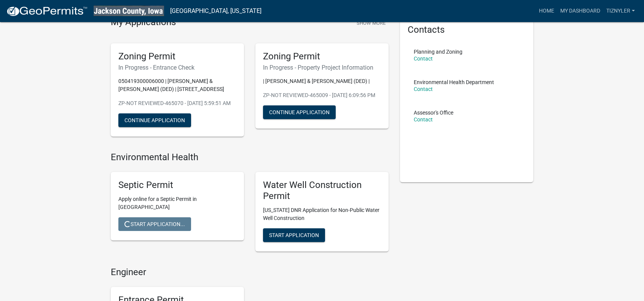  Describe the element at coordinates (294, 235) in the screenshot. I see `span: Start Application` at that location.